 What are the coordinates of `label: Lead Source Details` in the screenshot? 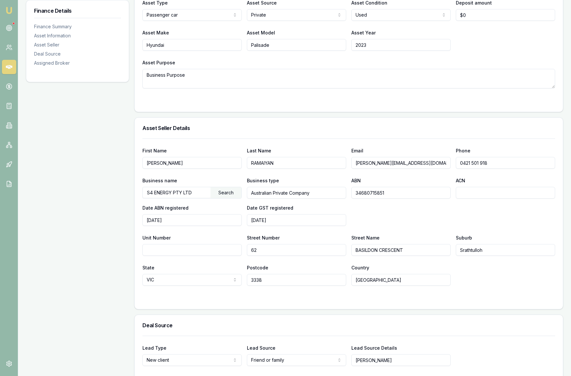 It's located at (374, 347).